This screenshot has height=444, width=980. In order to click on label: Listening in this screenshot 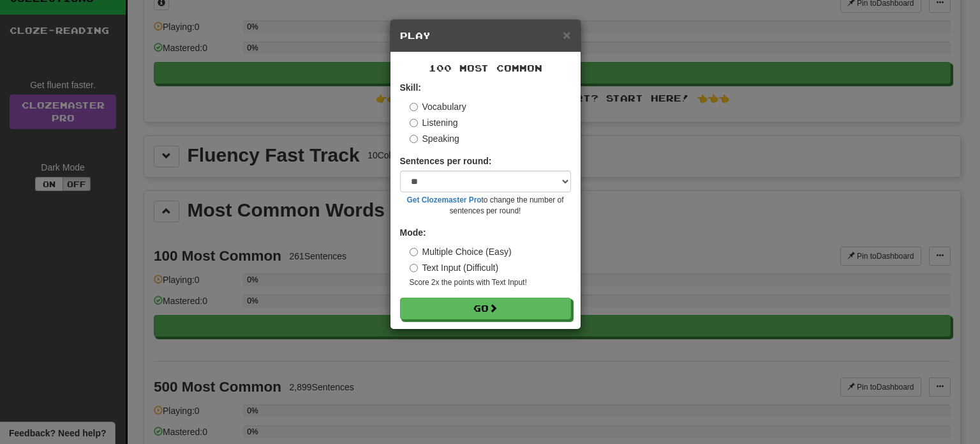, I will do `click(434, 122)`.